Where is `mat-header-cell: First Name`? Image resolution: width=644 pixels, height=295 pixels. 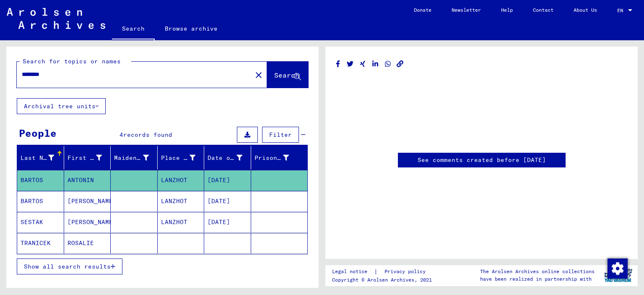 mat-header-cell: First Name is located at coordinates (88, 157).